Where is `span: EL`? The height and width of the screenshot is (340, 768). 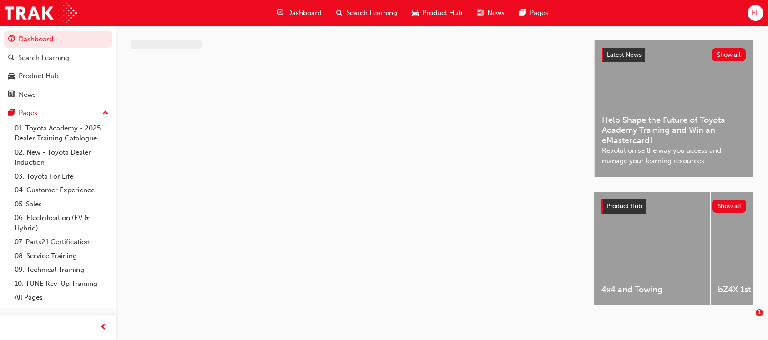
span: EL is located at coordinates (755, 13).